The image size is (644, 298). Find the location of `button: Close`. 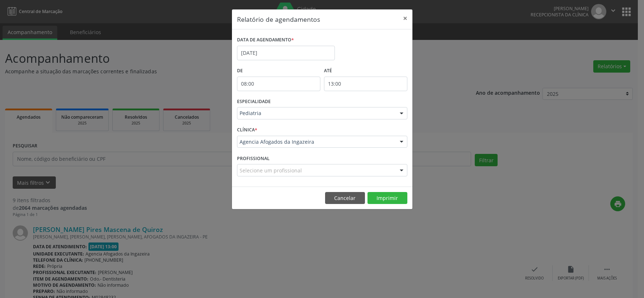

button: Close is located at coordinates (405, 18).